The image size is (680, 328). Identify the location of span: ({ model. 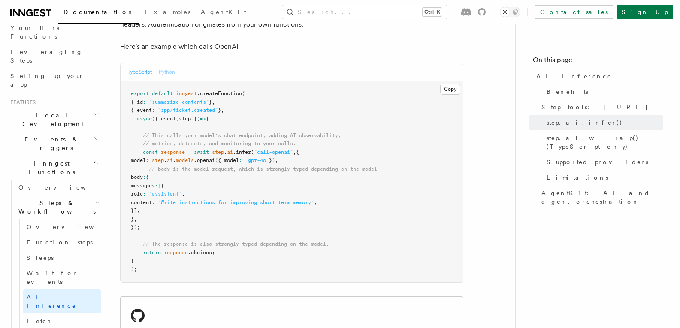
(227, 160).